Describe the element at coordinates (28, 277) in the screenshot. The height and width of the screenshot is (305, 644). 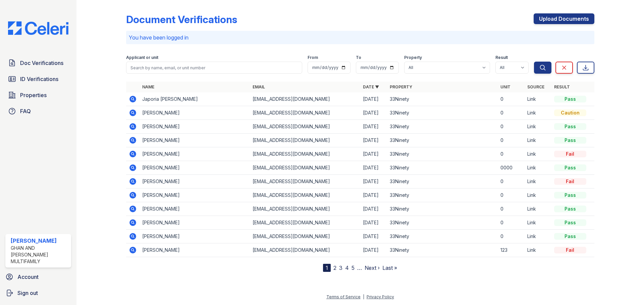
I see `span: Account` at that location.